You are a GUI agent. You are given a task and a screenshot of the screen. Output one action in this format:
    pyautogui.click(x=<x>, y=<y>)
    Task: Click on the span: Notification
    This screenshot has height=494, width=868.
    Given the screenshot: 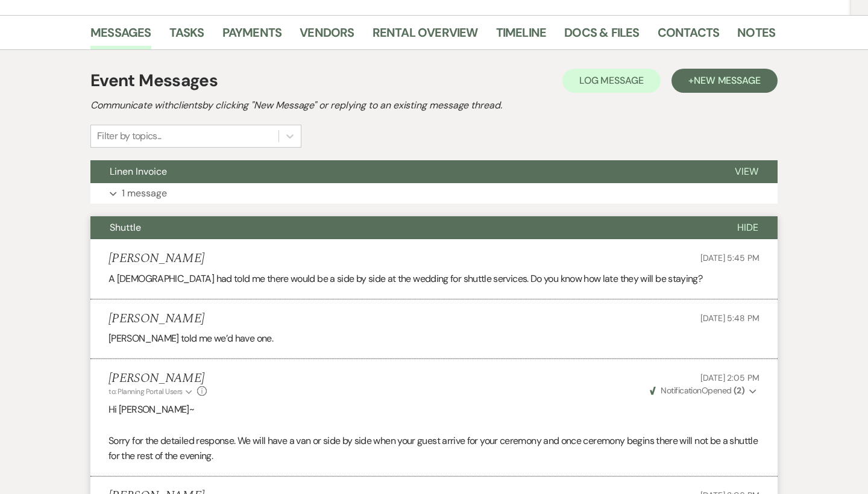 What is the action you would take?
    pyautogui.click(x=680, y=391)
    